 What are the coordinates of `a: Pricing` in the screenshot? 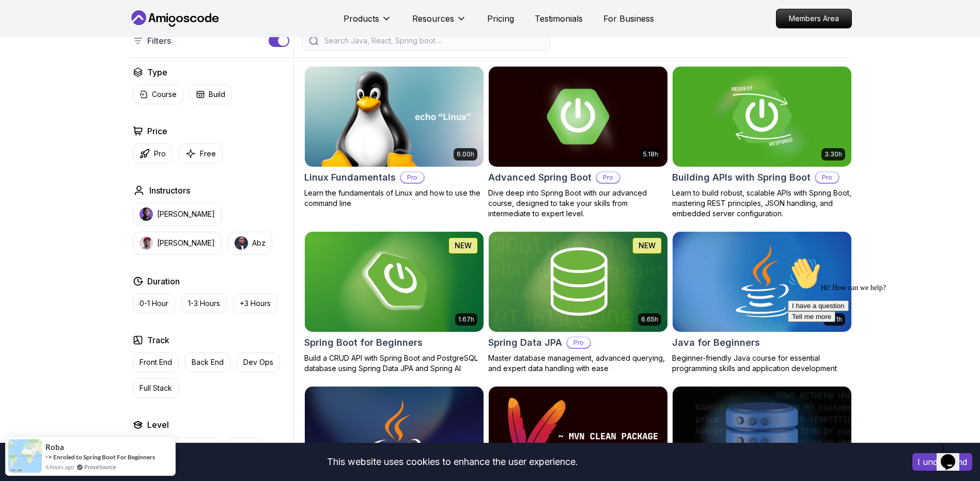 It's located at (501, 18).